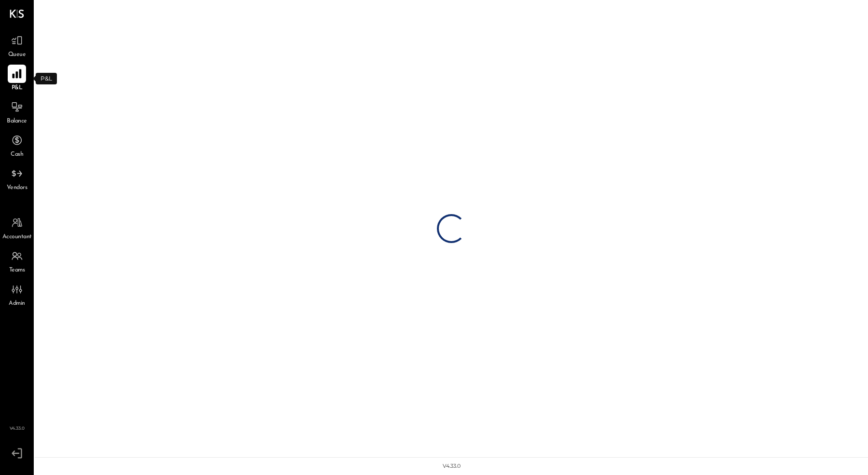  I want to click on div: P&L, so click(46, 79).